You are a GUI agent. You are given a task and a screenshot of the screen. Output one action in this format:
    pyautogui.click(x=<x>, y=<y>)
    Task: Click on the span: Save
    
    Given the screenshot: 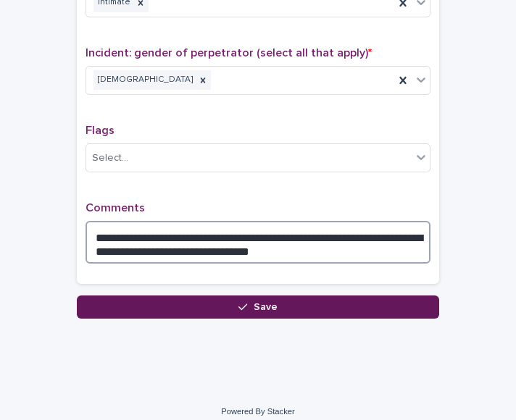 What is the action you would take?
    pyautogui.click(x=265, y=307)
    